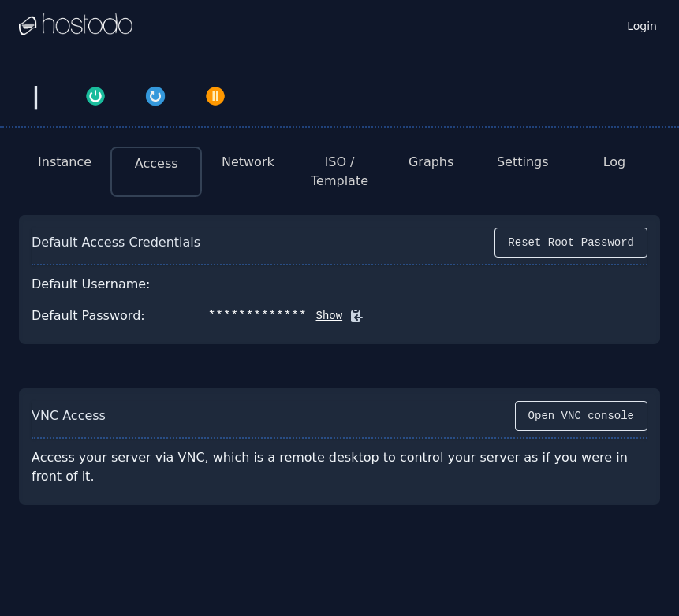  What do you see at coordinates (91, 284) in the screenshot?
I see `div: Default Username:` at bounding box center [91, 284].